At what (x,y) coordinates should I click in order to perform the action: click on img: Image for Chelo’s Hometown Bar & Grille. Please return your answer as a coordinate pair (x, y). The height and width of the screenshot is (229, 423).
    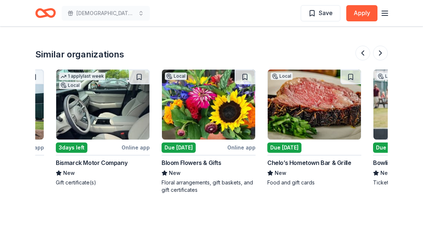
    Looking at the image, I should click on (315, 104).